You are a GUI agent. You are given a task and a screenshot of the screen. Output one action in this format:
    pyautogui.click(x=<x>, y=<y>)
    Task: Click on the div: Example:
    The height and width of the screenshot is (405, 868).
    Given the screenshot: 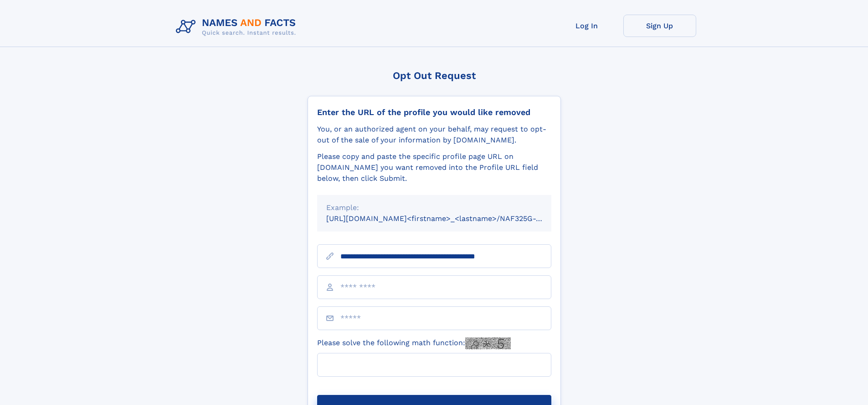 What is the action you would take?
    pyautogui.click(x=434, y=207)
    